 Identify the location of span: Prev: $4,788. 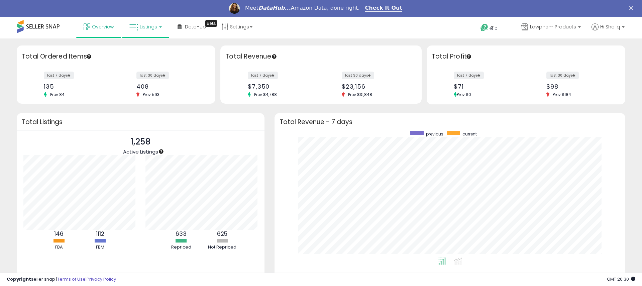
(266, 94).